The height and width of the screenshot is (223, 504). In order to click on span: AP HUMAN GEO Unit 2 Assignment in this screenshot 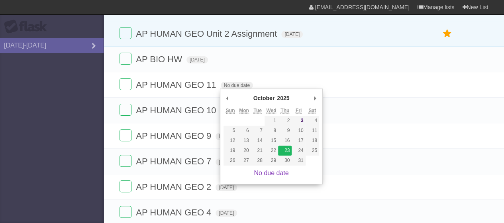, I will do `click(207, 33)`.